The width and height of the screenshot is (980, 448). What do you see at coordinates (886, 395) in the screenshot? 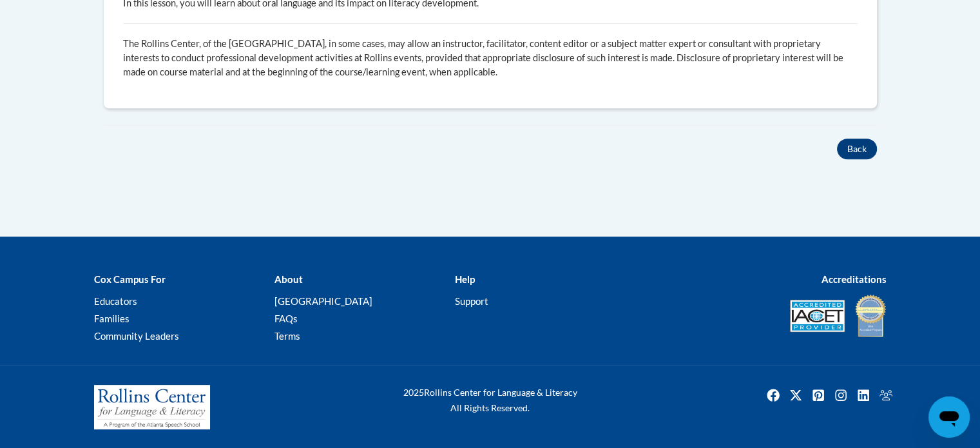
I see `a: Facebook Group` at bounding box center [886, 395].